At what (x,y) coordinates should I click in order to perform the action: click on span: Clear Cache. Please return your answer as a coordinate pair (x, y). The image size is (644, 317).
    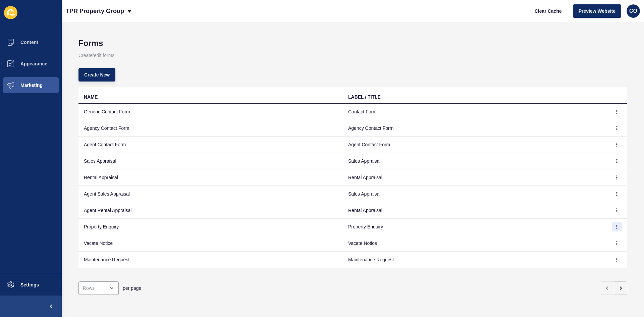
    Looking at the image, I should click on (548, 11).